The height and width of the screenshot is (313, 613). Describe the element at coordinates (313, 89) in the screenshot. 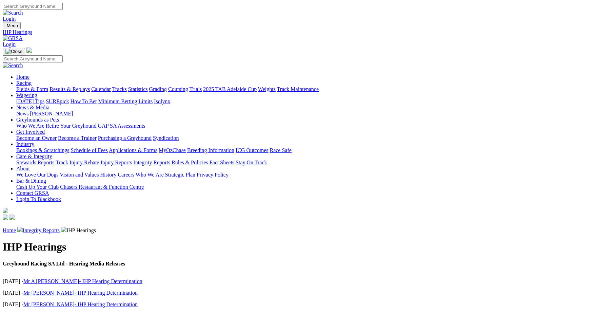

I see `div: Racing` at that location.